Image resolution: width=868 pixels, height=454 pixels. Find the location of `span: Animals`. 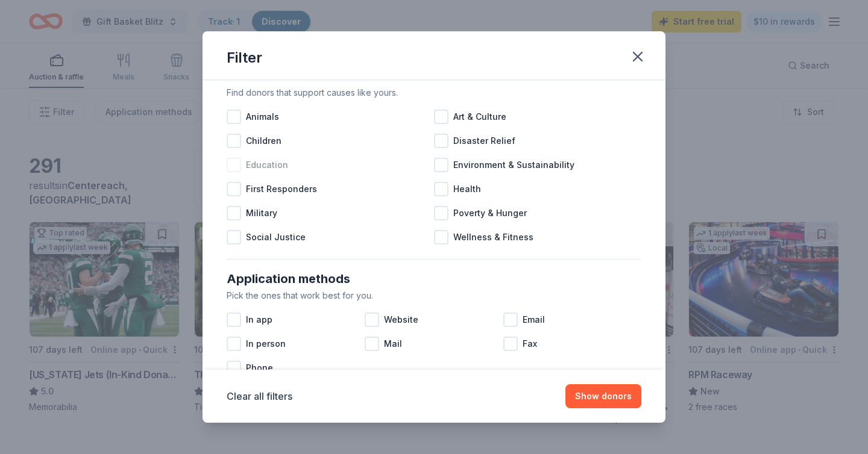

span: Animals is located at coordinates (262, 117).